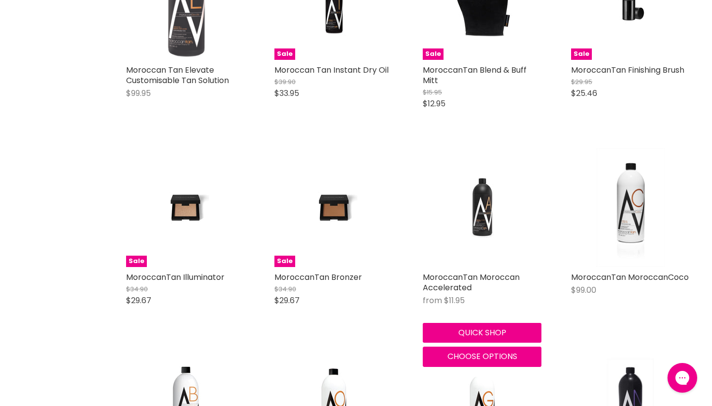 This screenshot has width=712, height=406. What do you see at coordinates (138, 93) in the screenshot?
I see `span: $99.95` at bounding box center [138, 93].